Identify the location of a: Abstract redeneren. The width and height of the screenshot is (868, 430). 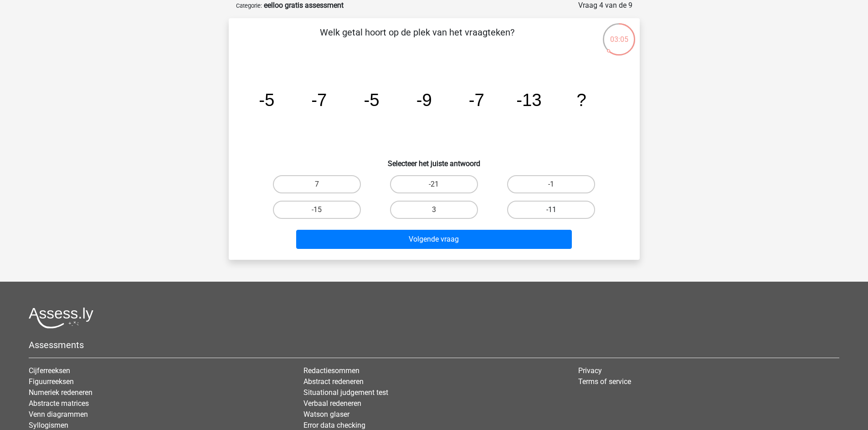
(333, 382).